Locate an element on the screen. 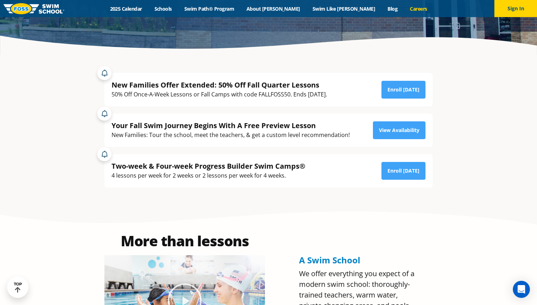 This screenshot has height=305, width=537. a: Schools is located at coordinates (163, 9).